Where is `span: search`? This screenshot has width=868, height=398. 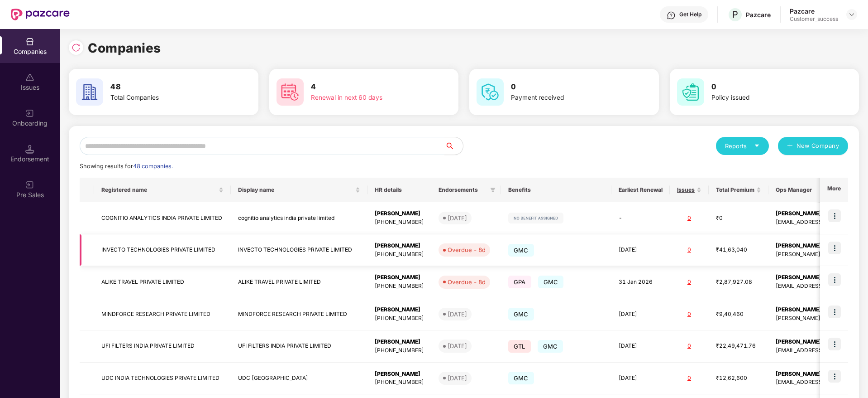
span: search is located at coordinates (453, 146).